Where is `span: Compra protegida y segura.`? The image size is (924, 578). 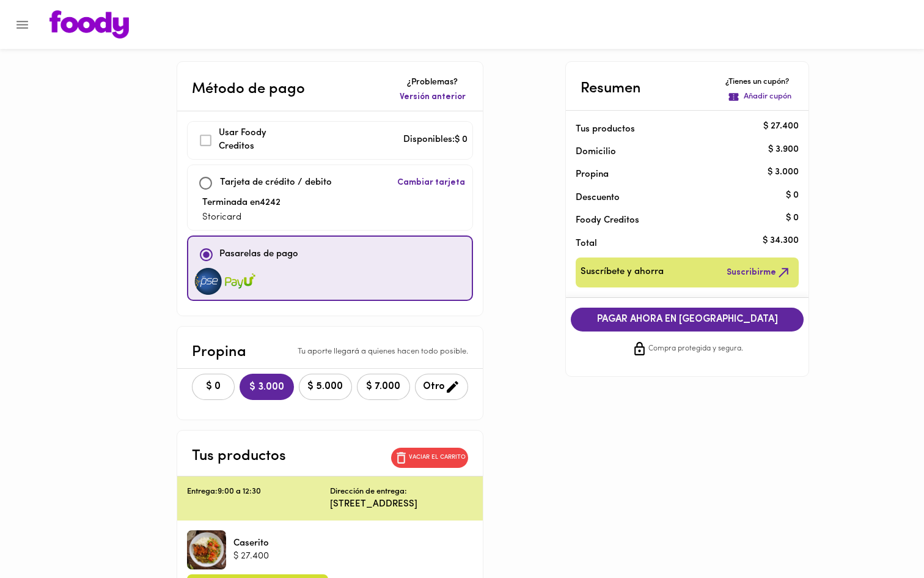
span: Compra protegida y segura. is located at coordinates (695, 350).